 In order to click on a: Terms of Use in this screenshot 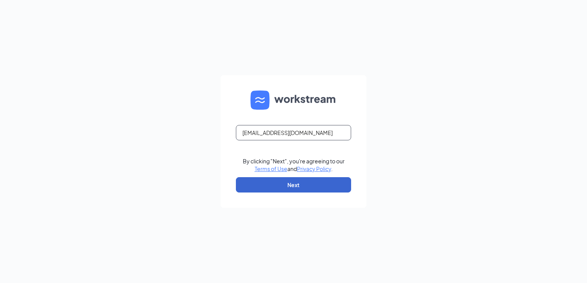, I will do `click(271, 169)`.